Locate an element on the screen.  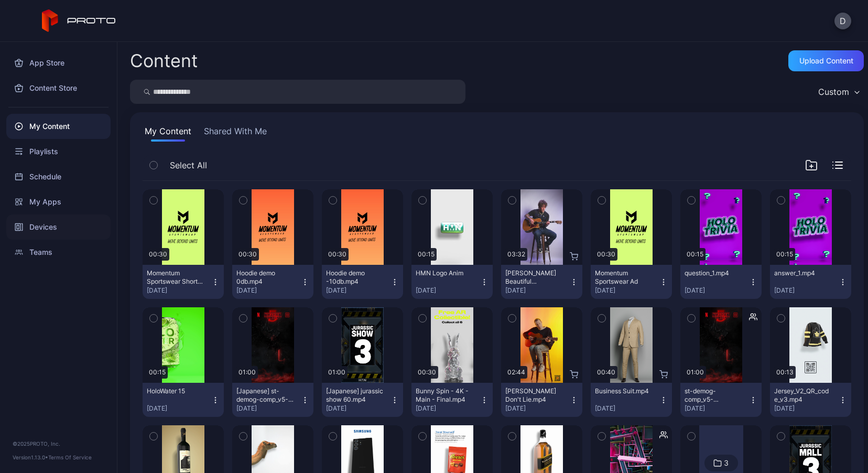
span: Version 1.13.0 • is located at coordinates (30, 457).